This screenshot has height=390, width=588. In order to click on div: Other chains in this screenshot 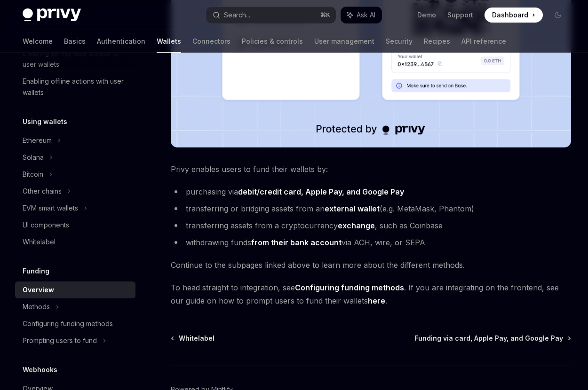, I will do `click(42, 191)`.